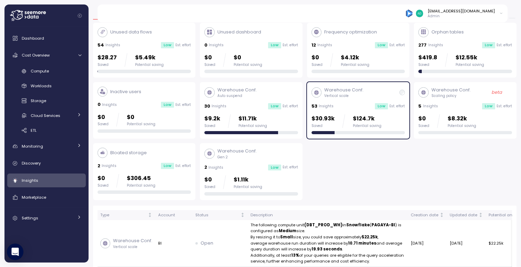 This screenshot has height=267, width=521. I want to click on strong: 13%, so click(295, 255).